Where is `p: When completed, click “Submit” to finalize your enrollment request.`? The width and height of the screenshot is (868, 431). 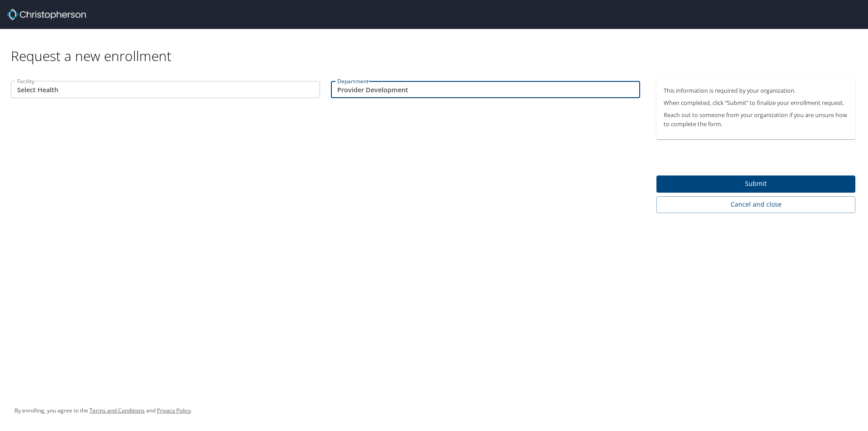
p: When completed, click “Submit” to finalize your enrollment request. is located at coordinates (756, 103).